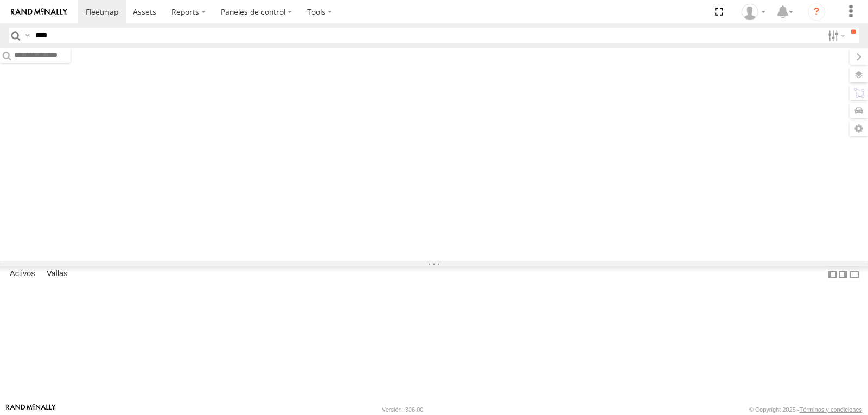 The height and width of the screenshot is (415, 868). What do you see at coordinates (774, 409) in the screenshot?
I see `font: © Copyright 2025 -` at bounding box center [774, 409].